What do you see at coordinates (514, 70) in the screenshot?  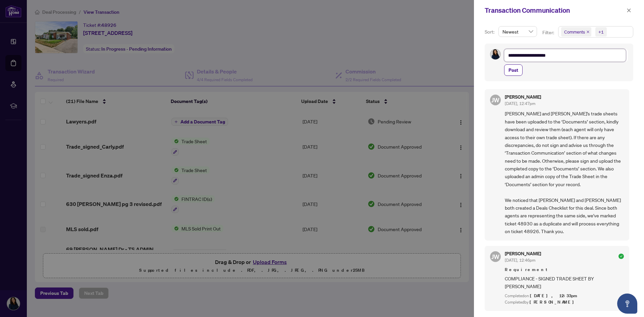 I see `span: Post` at bounding box center [514, 70].